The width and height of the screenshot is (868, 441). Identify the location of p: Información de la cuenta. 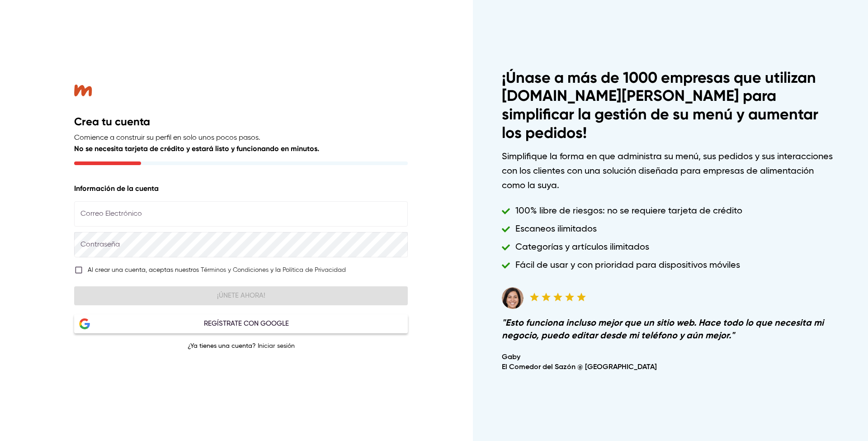
(241, 189).